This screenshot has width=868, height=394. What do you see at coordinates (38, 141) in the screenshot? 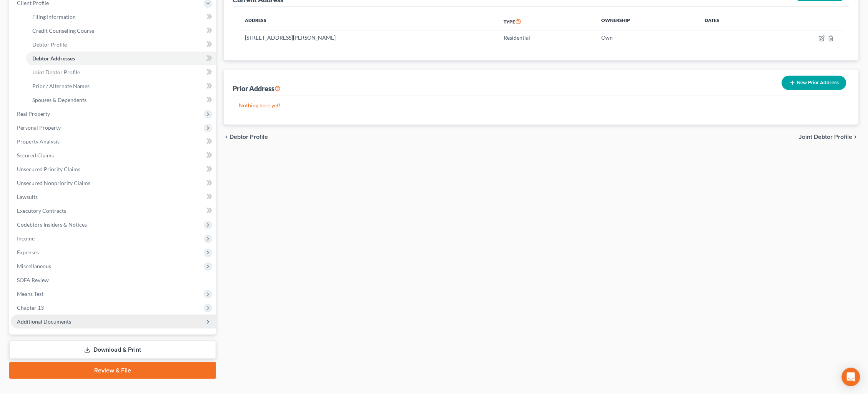
I see `span: Property Analysis` at bounding box center [38, 141].